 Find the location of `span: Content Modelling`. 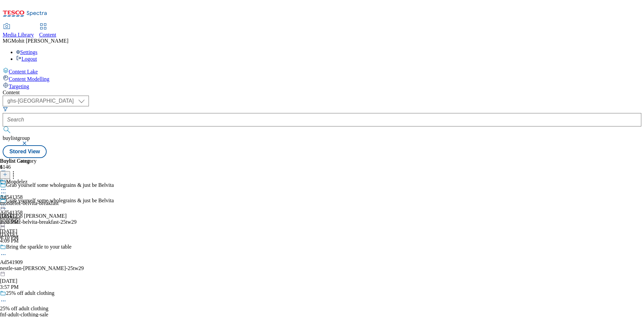

span: Content Modelling is located at coordinates (29, 79).